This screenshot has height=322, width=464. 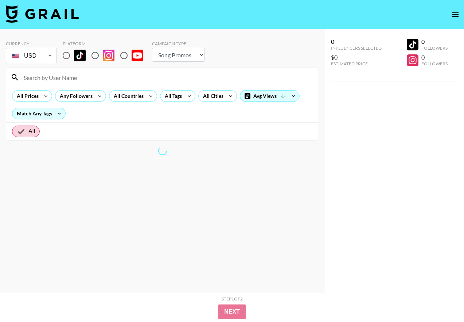 I want to click on div: Avg Views, so click(x=270, y=96).